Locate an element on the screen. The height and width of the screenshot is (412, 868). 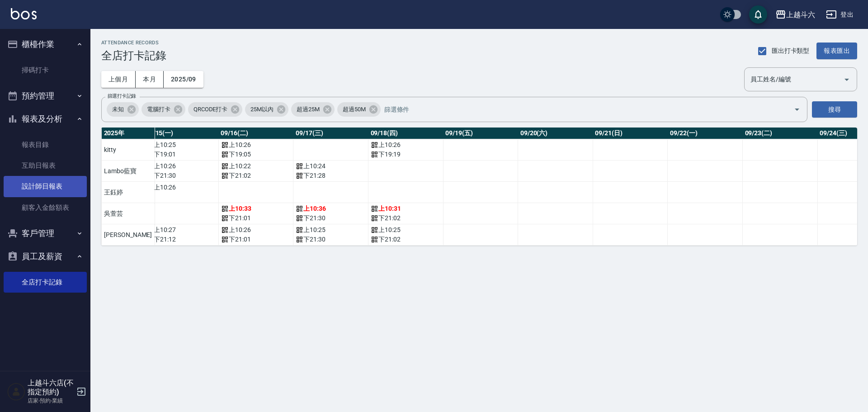
span: 超過50M is located at coordinates (354, 109).